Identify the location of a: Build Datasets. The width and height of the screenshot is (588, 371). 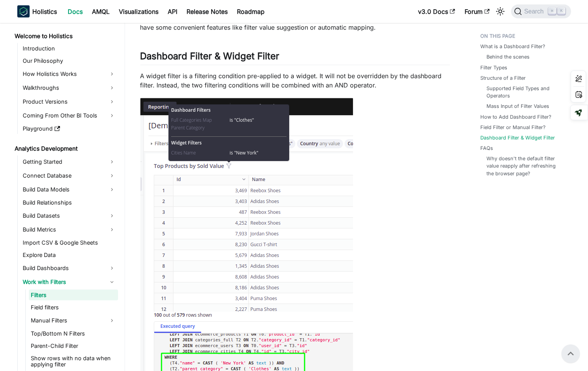
(69, 216).